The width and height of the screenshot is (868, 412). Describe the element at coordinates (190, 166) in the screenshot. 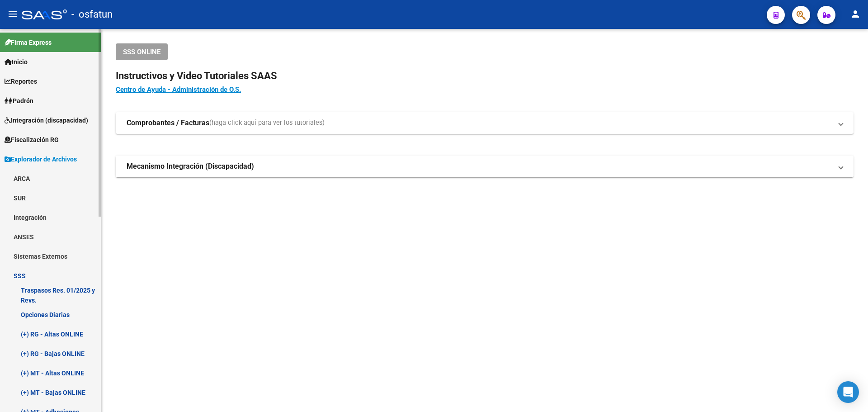

I see `strong: Mecanismo Integración (Discapacidad)` at that location.